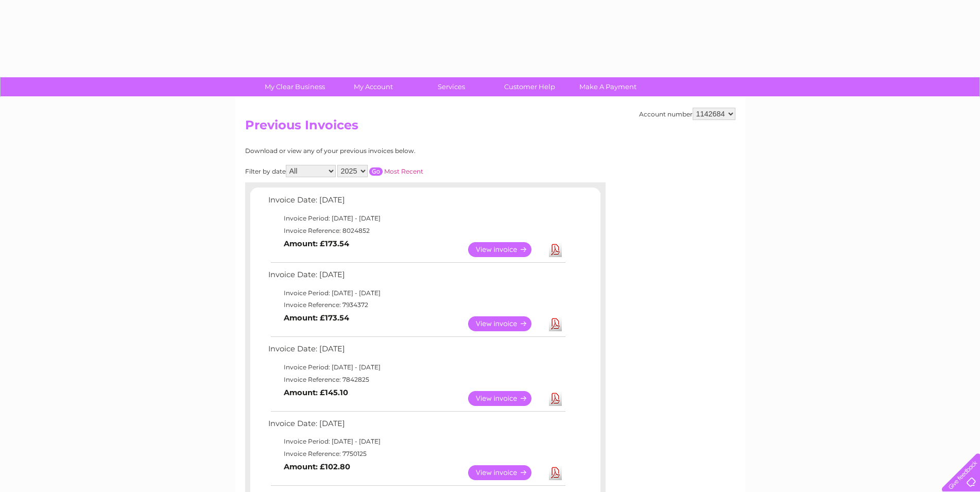 The image size is (980, 492). Describe the element at coordinates (416, 305) in the screenshot. I see `td: Invoice Reference: 7934372` at that location.